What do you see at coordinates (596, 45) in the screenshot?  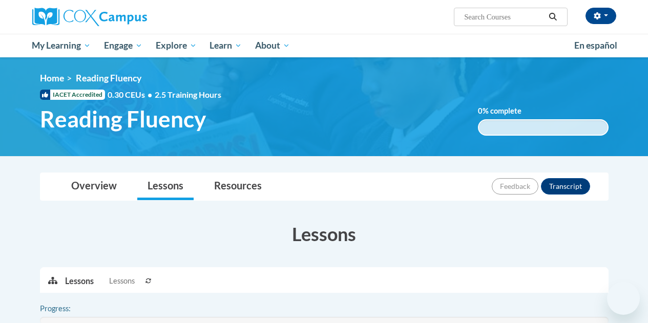 I see `span: En español` at bounding box center [596, 45].